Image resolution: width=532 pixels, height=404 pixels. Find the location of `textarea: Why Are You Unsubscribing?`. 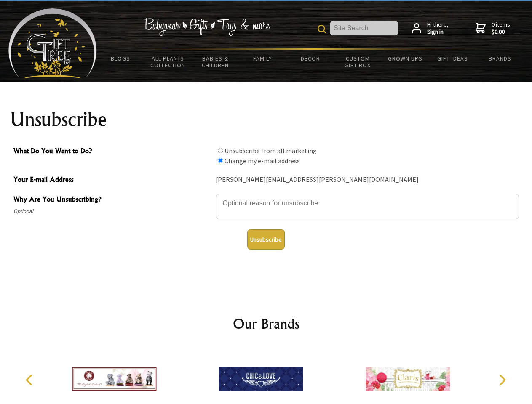

textarea: Why Are You Unsubscribing? is located at coordinates (367, 206).